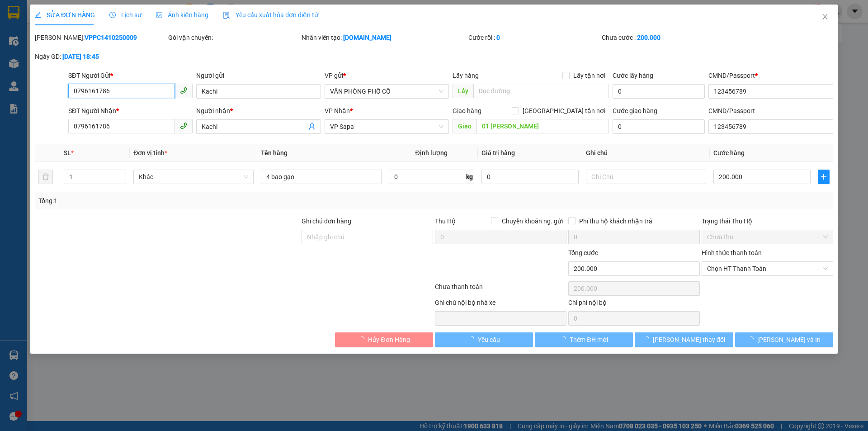 This screenshot has height=431, width=868. Describe the element at coordinates (500, 304) in the screenshot. I see `div: Ghi chú nội bộ nhà xe` at that location.